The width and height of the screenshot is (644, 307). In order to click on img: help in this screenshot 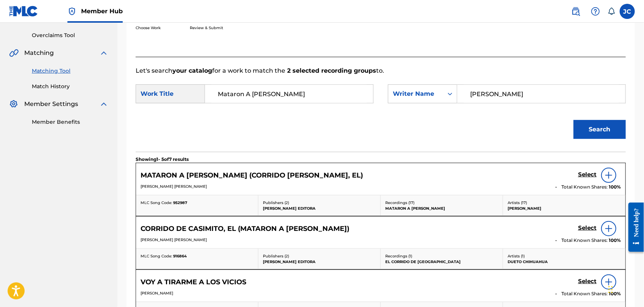, I will do `click(595, 11)`.